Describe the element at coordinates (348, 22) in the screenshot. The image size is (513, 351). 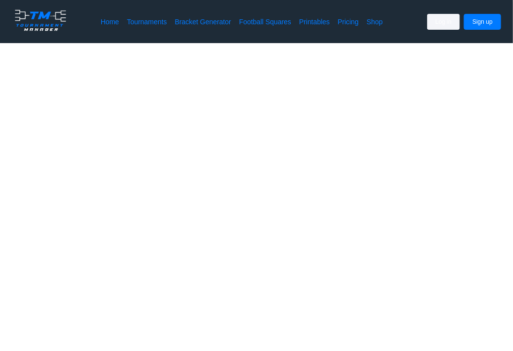
I see `a: Pricing` at that location.